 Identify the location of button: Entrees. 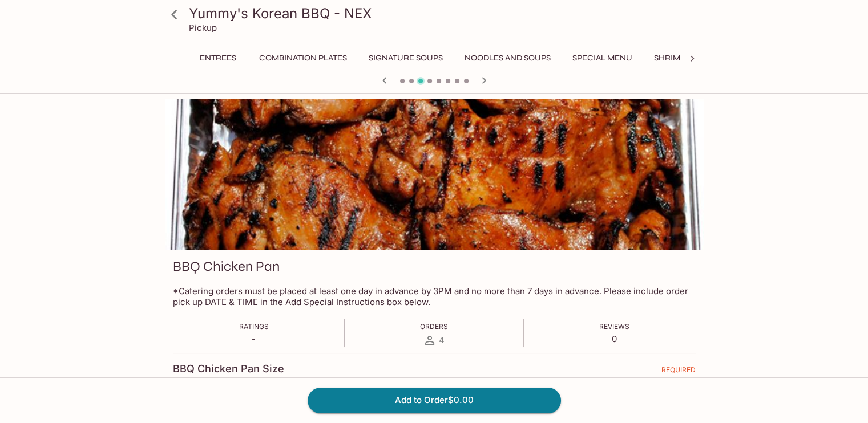
(218, 58).